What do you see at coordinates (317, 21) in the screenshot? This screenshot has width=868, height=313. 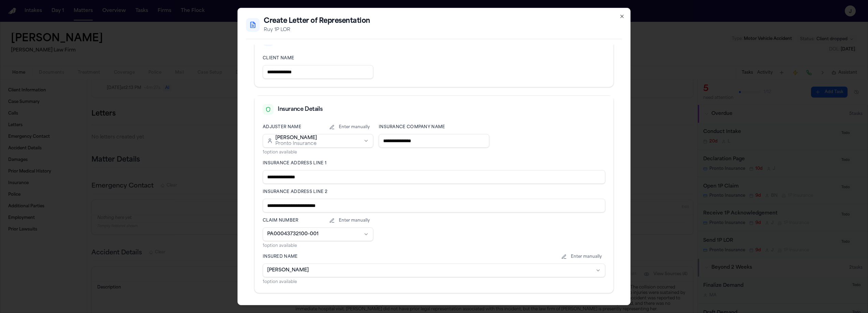 I see `h2: Create Letter of Representation` at bounding box center [317, 21].